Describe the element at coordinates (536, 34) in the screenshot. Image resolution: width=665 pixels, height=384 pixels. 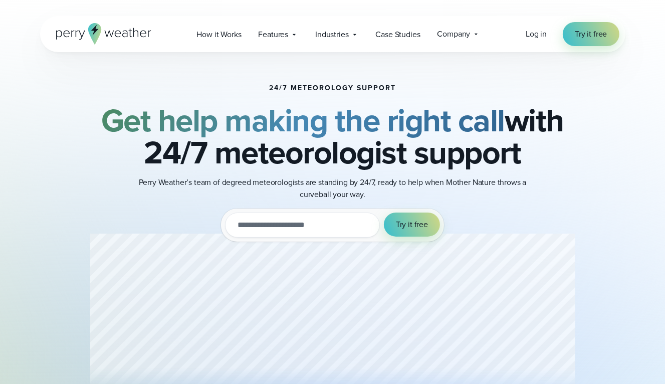
I see `span: Log in` at that location.